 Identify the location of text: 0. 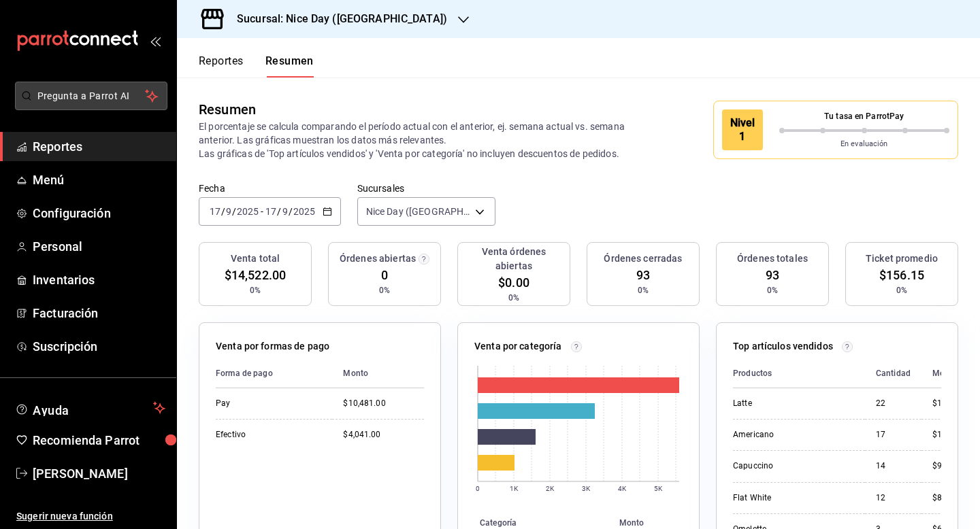
(478, 488).